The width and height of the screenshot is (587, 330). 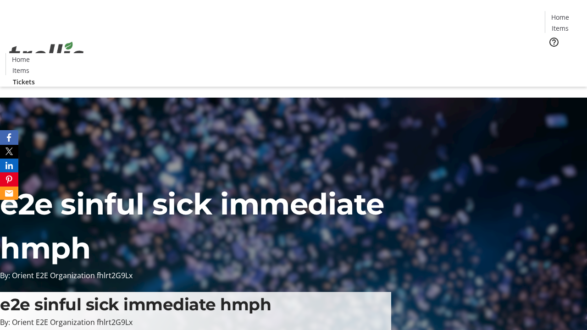 What do you see at coordinates (46, 55) in the screenshot?
I see `img: Orient E2E Organization fhlrt2G9Lx's Logo` at bounding box center [46, 55].